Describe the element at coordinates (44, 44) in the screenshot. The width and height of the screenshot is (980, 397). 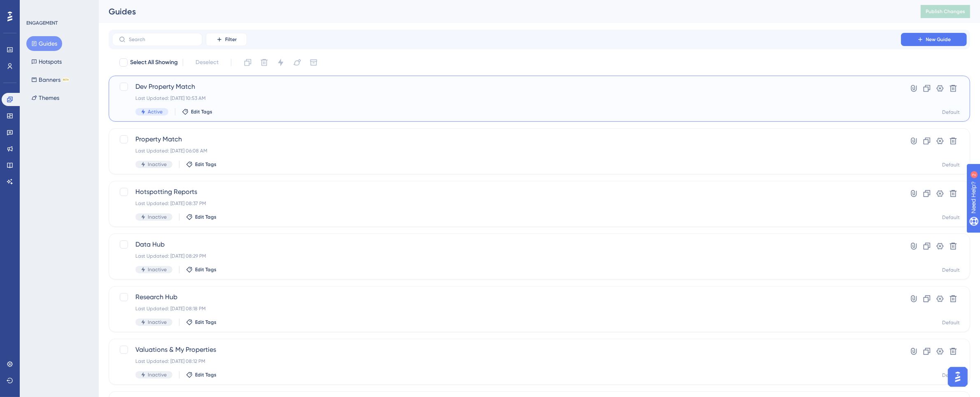
I see `button: Guides` at that location.